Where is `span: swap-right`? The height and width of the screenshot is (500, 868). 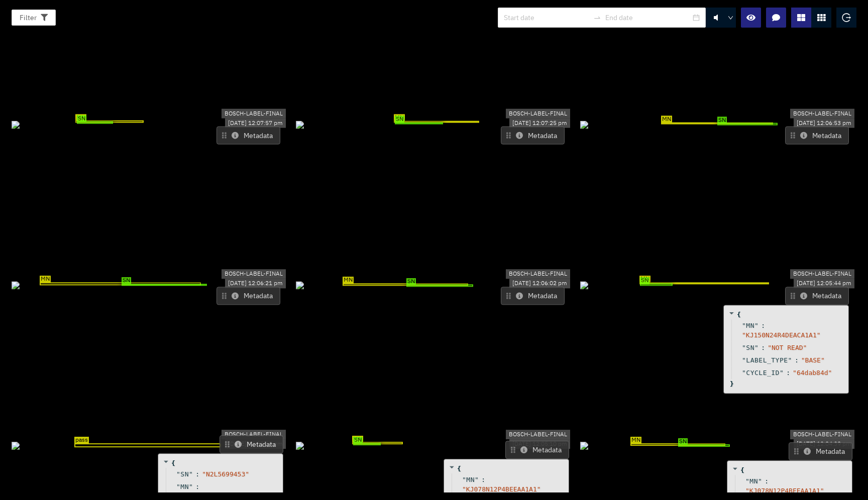 span: swap-right is located at coordinates (597, 18).